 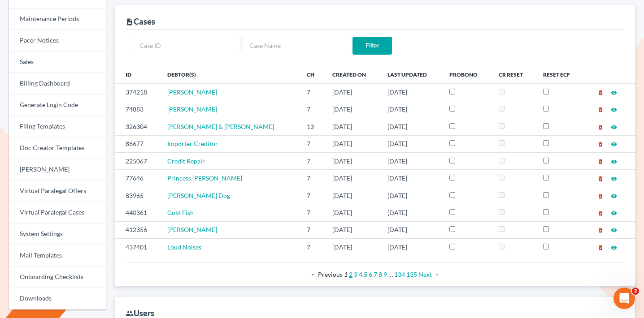 I want to click on a: Generate Login Code, so click(x=57, y=105).